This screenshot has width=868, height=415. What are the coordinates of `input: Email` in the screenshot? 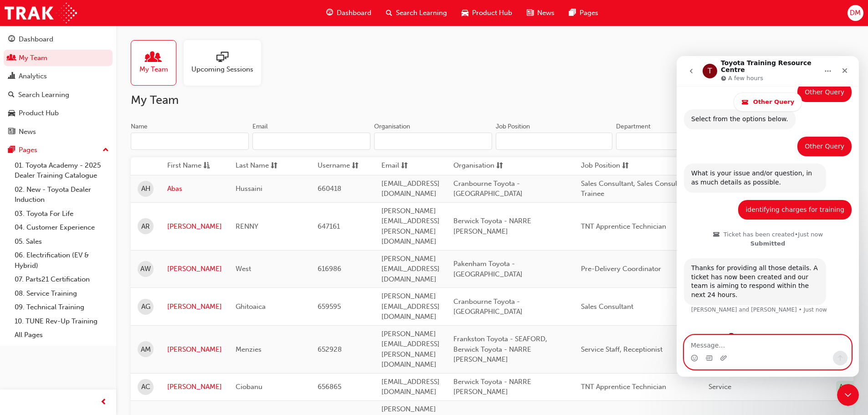 It's located at (311, 141).